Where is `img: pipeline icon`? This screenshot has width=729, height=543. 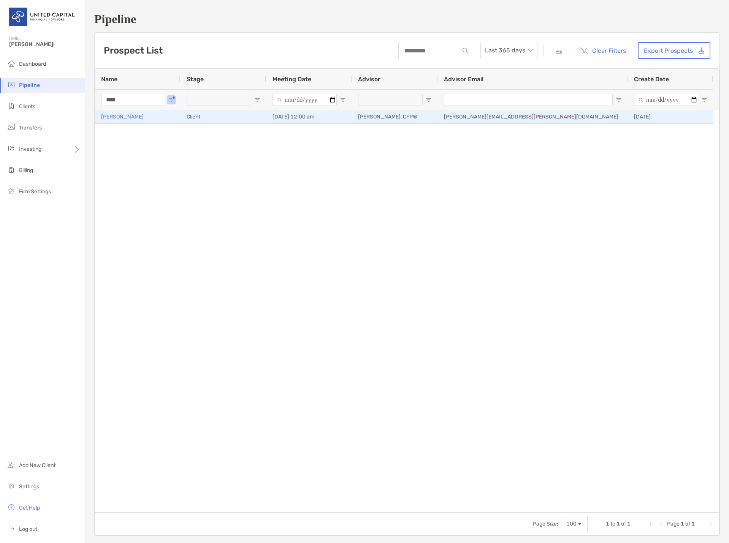
img: pipeline icon is located at coordinates (11, 85).